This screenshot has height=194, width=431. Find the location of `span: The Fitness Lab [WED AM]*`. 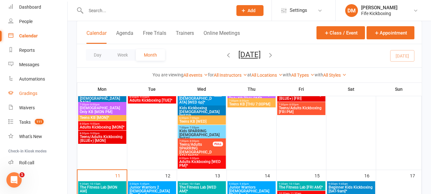

span: The Fitness Lab [WED AM]* is located at coordinates (202, 189).